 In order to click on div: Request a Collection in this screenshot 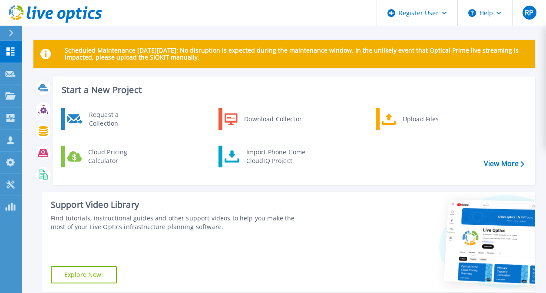, I will do `click(116, 119)`.